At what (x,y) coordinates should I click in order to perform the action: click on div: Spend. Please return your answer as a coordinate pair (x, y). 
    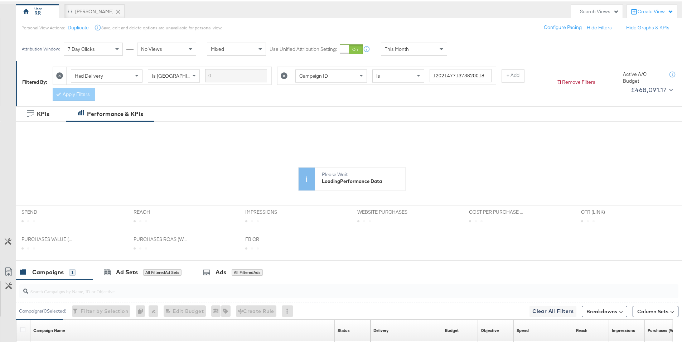
    Looking at the image, I should click on (522, 329).